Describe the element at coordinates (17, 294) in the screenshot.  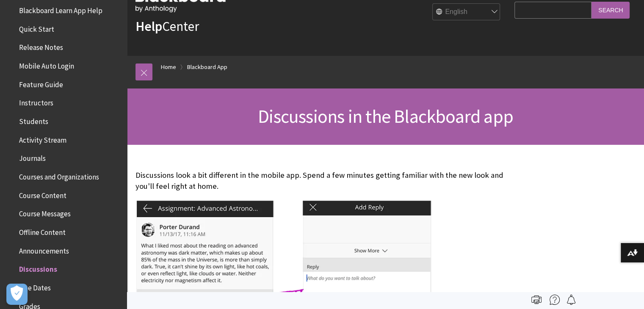
I see `button: Open Preferences` at that location.